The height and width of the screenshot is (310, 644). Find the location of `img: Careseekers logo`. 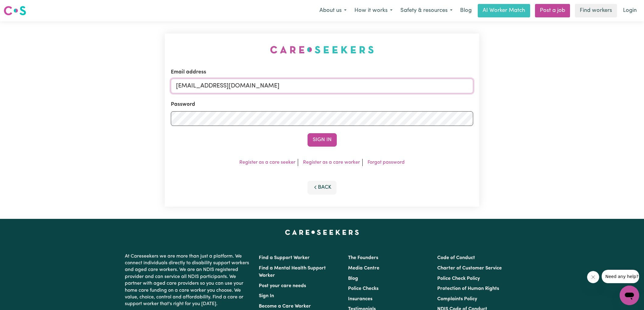

img: Careseekers logo is located at coordinates (15, 11).